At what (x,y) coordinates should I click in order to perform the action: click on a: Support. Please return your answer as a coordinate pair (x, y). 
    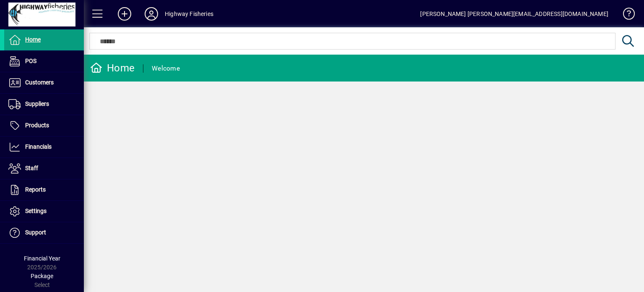
    Looking at the image, I should click on (44, 233).